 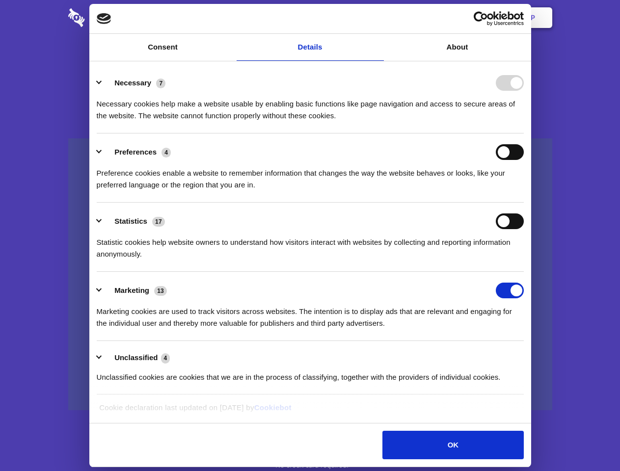 What do you see at coordinates (310, 374) in the screenshot?
I see `div: Unclassified cookies are cookies that we are in the process of classifying, together with the pro...` at bounding box center [310, 374].